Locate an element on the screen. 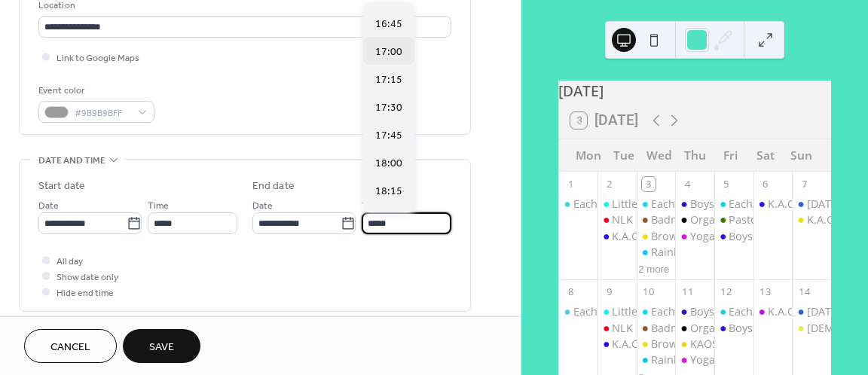 The width and height of the screenshot is (868, 375). div: Start date is located at coordinates (62, 186).